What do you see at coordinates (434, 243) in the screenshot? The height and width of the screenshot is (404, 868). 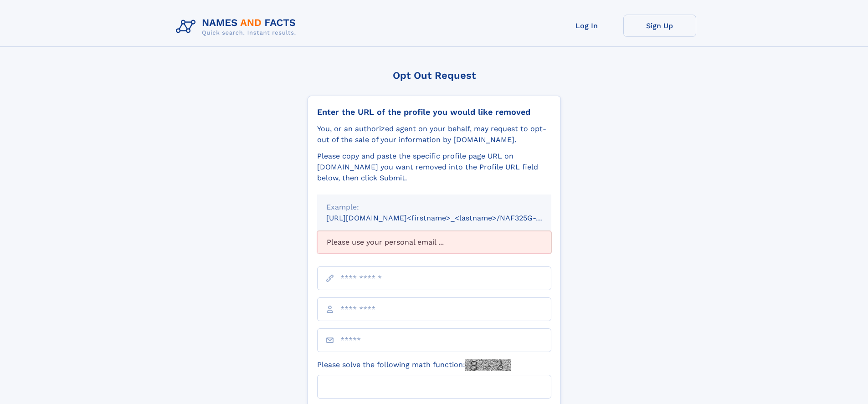 I see `div: Please use your personal email ...` at bounding box center [434, 243].